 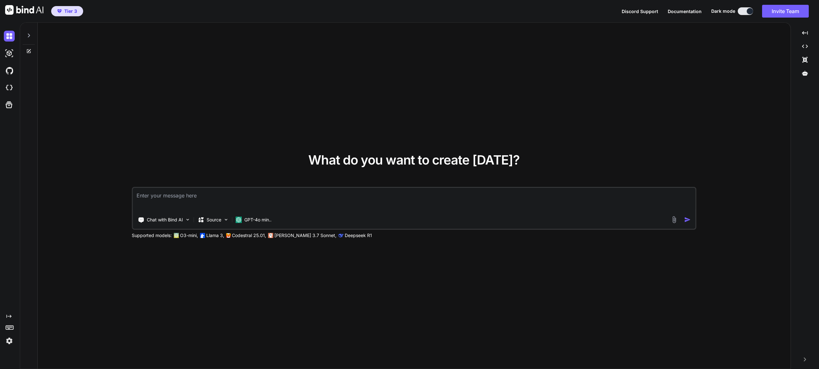 I want to click on img: icon, so click(x=687, y=220).